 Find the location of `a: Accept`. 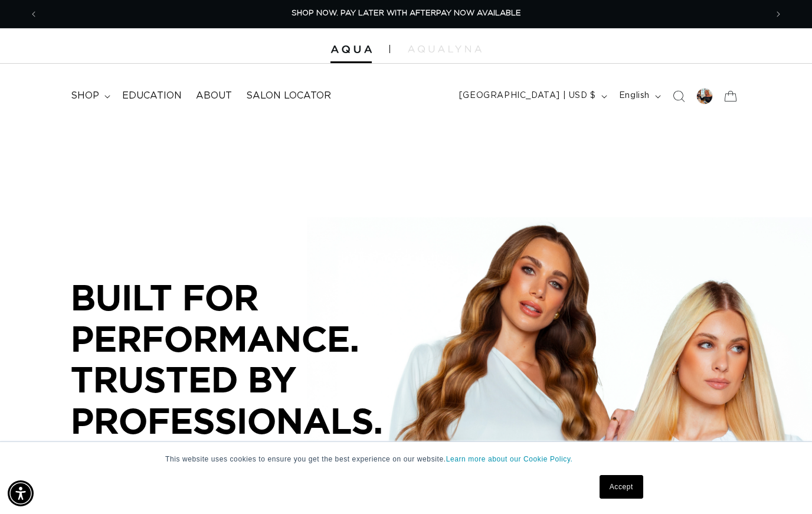

a: Accept is located at coordinates (621, 487).